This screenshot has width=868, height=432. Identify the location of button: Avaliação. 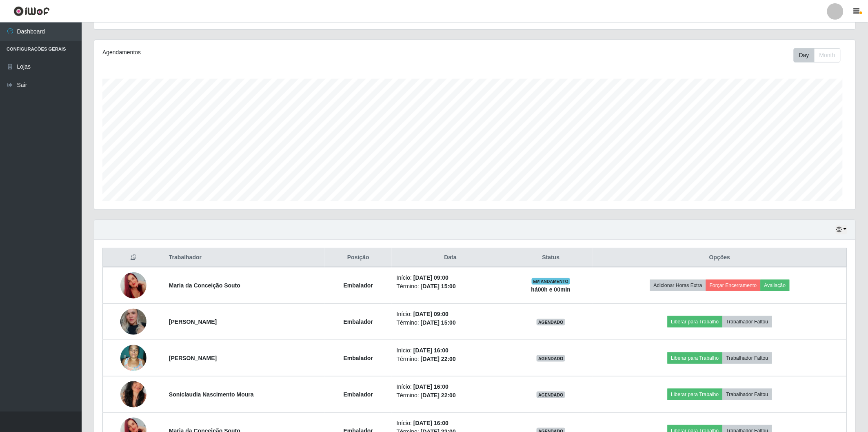
(775, 286).